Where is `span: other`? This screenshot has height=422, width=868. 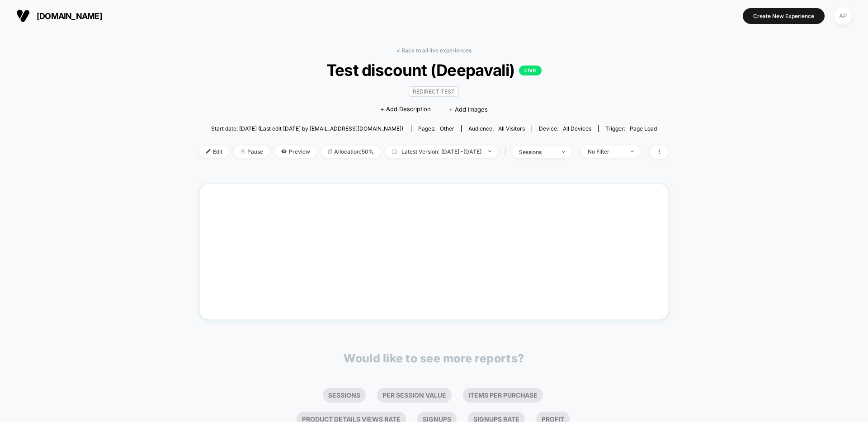
span: other is located at coordinates (447, 128).